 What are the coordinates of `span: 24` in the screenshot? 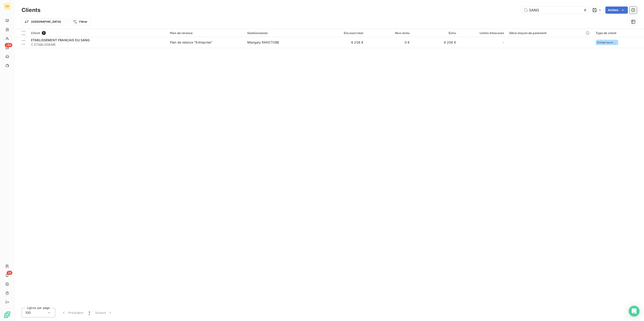 It's located at (9, 273).